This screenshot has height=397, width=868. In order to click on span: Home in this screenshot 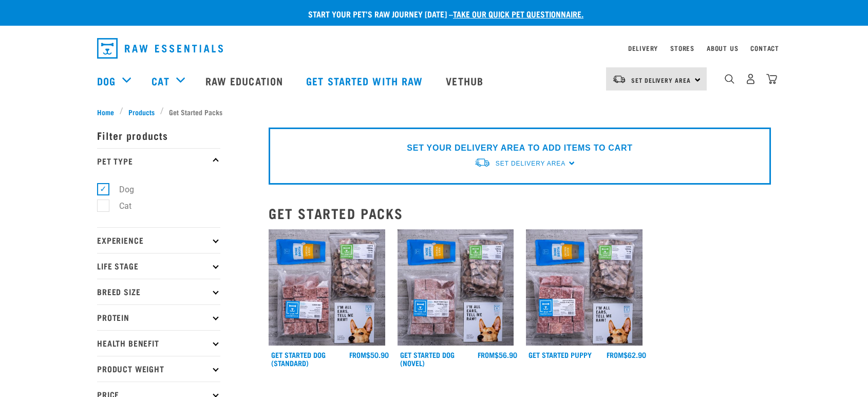, I will do `click(105, 112)`.